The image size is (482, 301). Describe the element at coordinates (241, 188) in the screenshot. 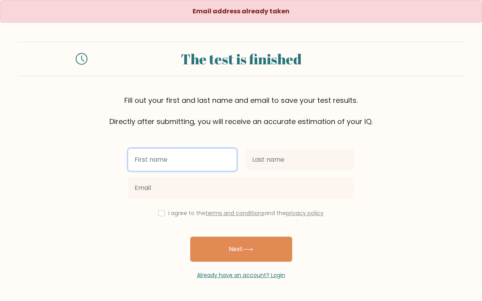

I see `input: Email` at that location.